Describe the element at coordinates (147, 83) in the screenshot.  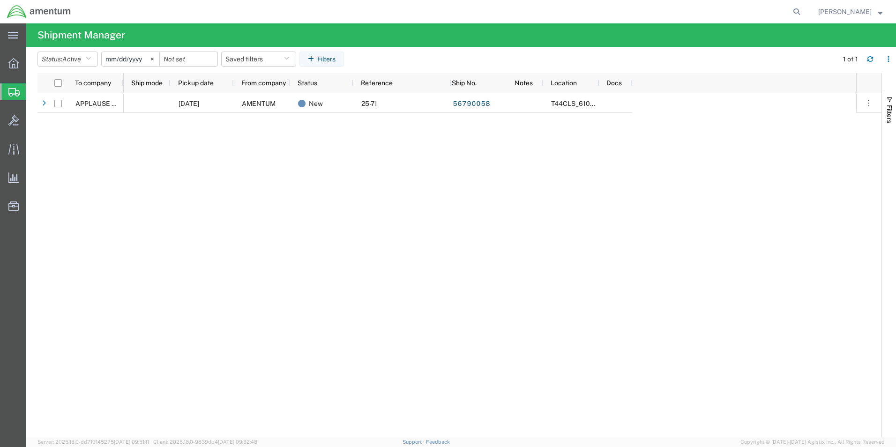
I see `span: Ship mode` at that location.